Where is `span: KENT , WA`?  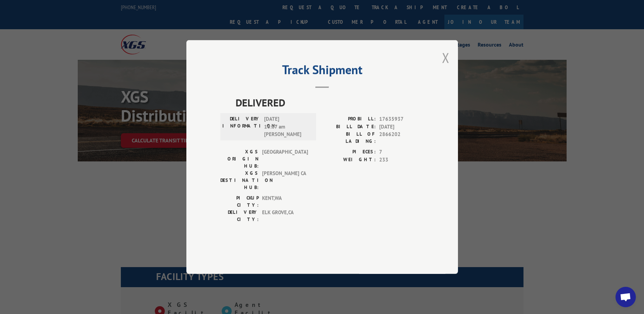
span: KENT , WA is located at coordinates (285, 202).